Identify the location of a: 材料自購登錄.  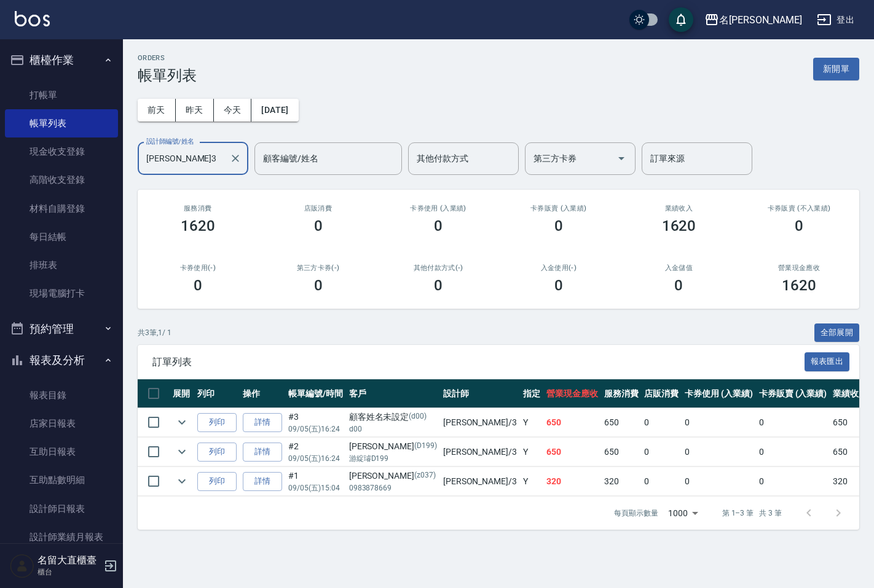
(62, 209).